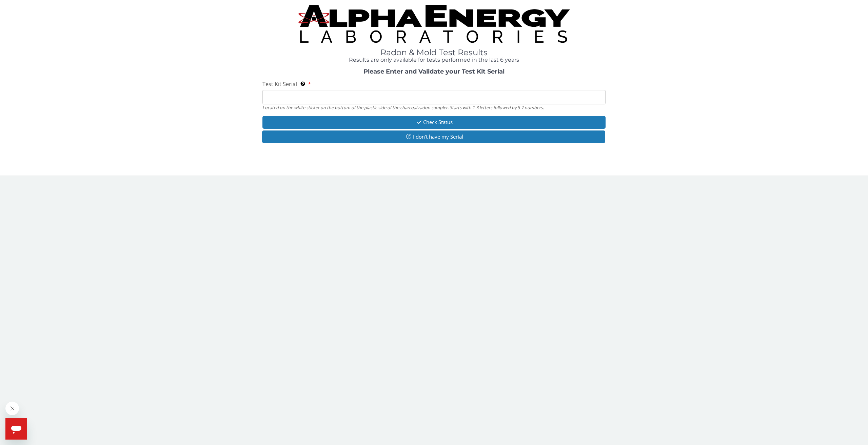 This screenshot has width=868, height=445. I want to click on button: Check Status, so click(434, 122).